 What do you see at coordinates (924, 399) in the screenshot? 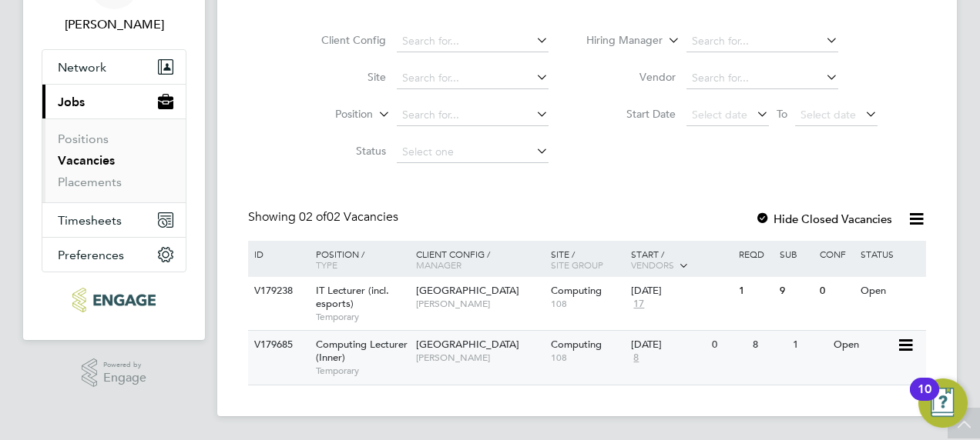
I see `div: 10` at bounding box center [924, 399].